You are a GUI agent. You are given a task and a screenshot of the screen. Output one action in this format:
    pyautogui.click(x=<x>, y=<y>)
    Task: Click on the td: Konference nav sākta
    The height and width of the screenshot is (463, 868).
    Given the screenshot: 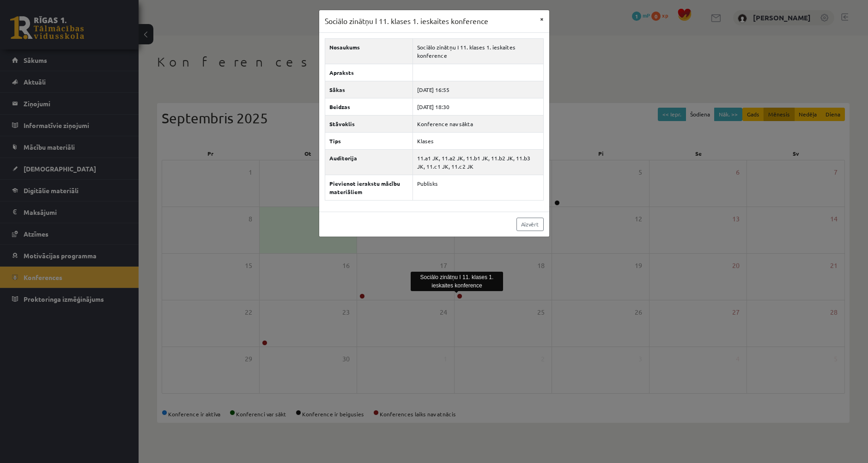 What is the action you would take?
    pyautogui.click(x=478, y=124)
    